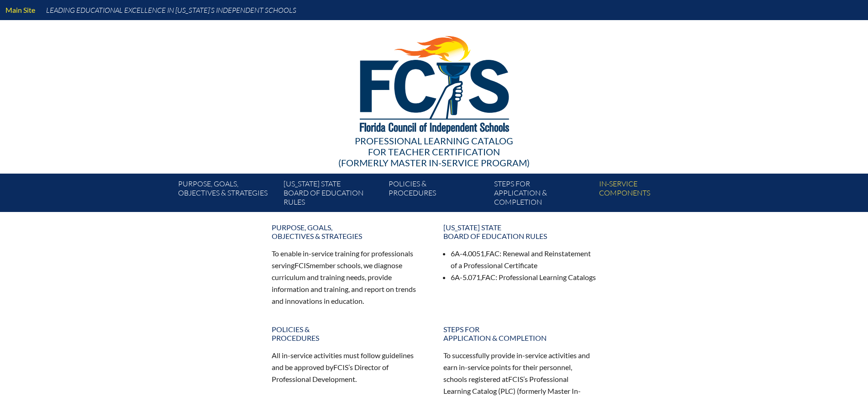  Describe the element at coordinates (648, 194) in the screenshot. I see `a: In-servicecomponents` at that location.